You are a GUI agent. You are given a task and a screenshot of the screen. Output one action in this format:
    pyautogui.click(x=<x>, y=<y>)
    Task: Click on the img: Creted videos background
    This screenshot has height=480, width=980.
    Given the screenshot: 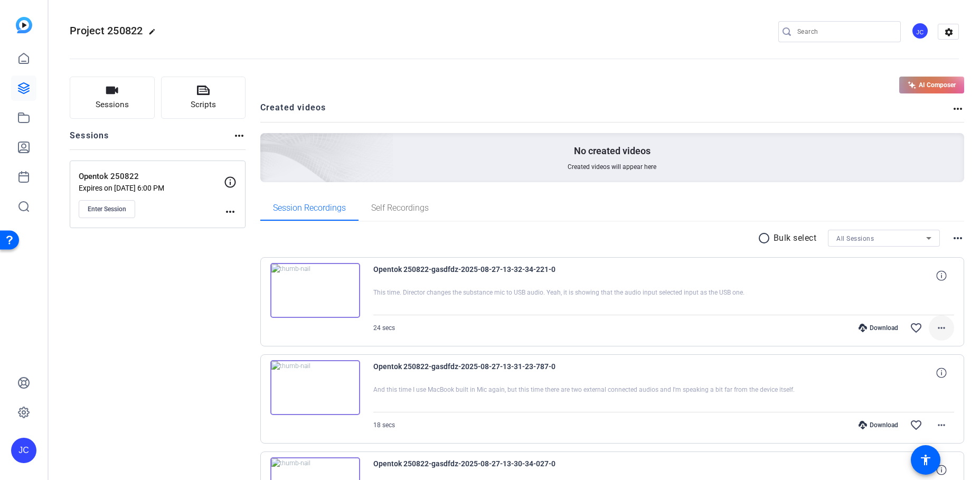 What is the action you would take?
    pyautogui.click(x=268, y=143)
    